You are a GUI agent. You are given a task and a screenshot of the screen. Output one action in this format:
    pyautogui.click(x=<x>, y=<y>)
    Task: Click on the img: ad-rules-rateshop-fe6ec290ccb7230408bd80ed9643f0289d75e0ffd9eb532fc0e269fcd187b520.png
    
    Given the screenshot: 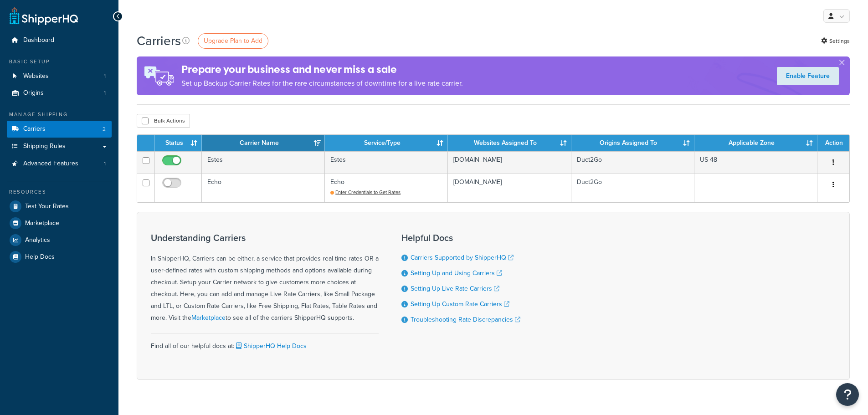 What is the action you would take?
    pyautogui.click(x=159, y=76)
    